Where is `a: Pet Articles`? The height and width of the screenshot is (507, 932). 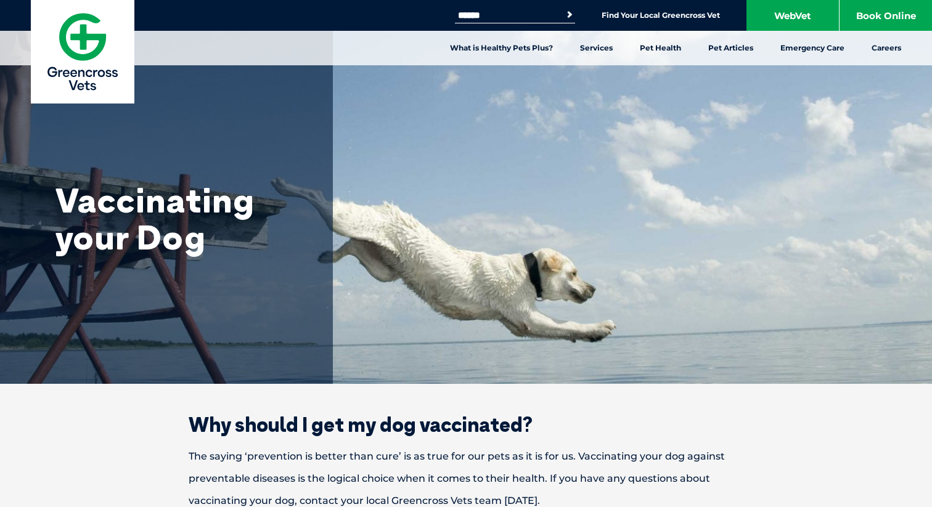 a: Pet Articles is located at coordinates (731, 48).